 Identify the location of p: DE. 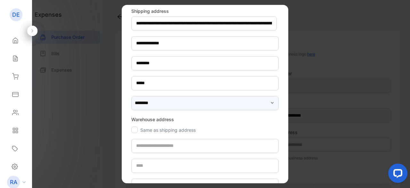
(16, 15).